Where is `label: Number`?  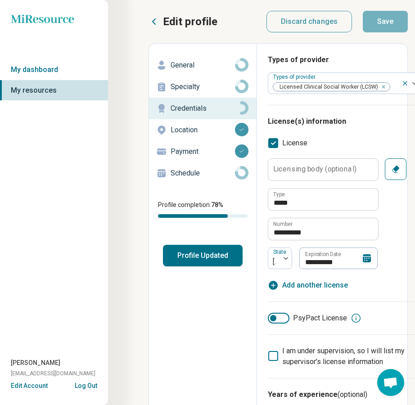 label: Number is located at coordinates (283, 224).